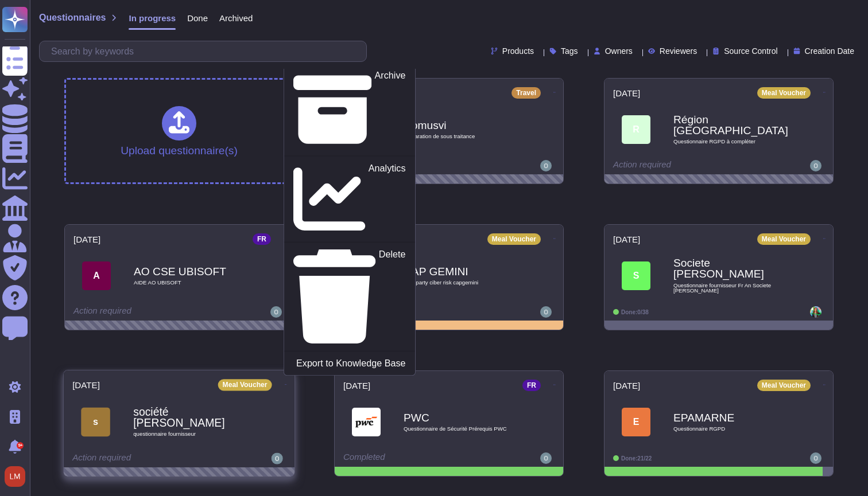 Image resolution: width=868 pixels, height=496 pixels. What do you see at coordinates (678, 51) in the screenshot?
I see `span: Reviewers` at bounding box center [678, 51].